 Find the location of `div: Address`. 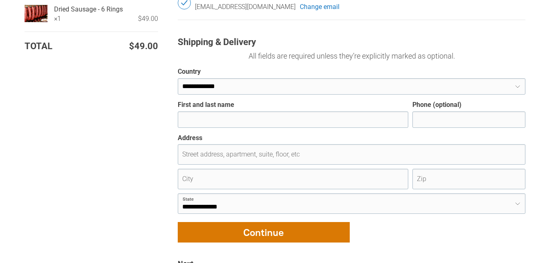

div: Address is located at coordinates (190, 138).